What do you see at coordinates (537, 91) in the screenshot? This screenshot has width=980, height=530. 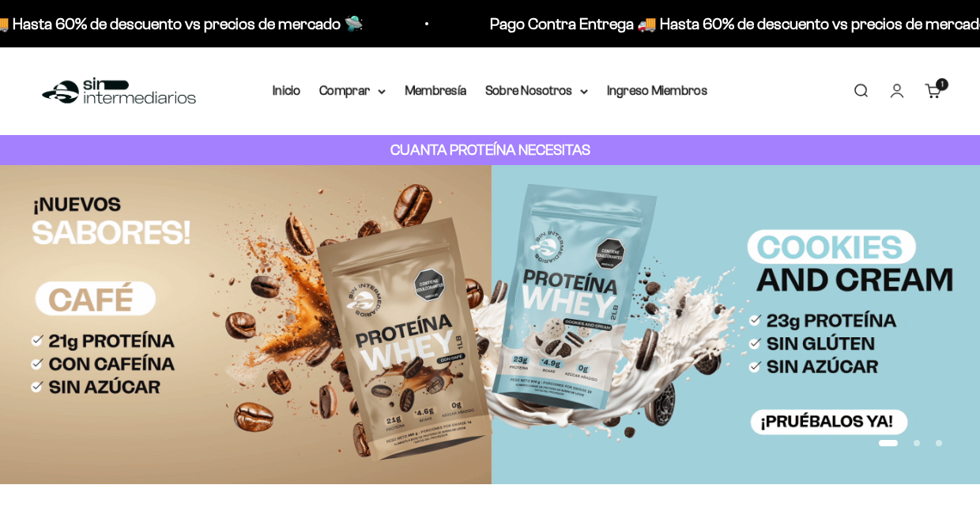 I see `summary: Sobre Nosotros` at bounding box center [537, 91].